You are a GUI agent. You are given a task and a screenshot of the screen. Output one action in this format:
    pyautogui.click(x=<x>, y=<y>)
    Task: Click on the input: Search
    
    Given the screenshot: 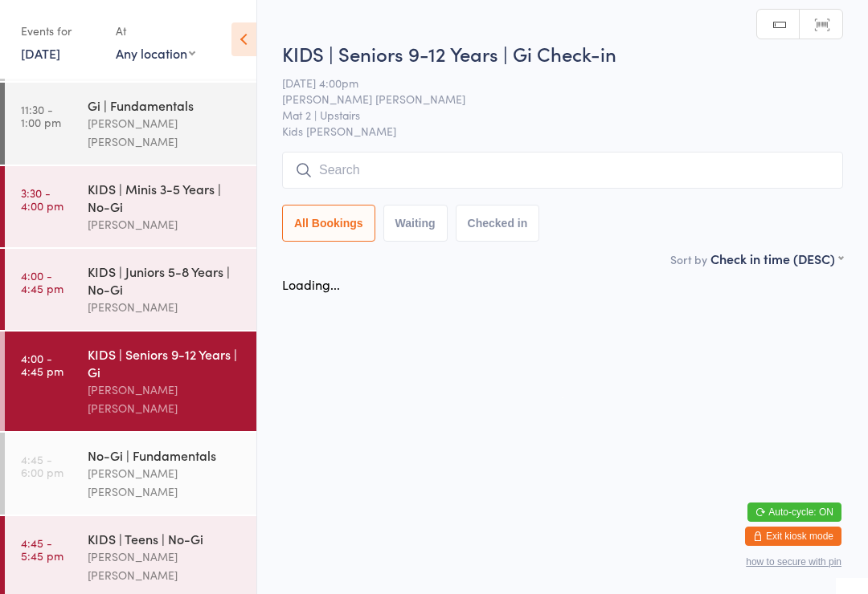 What is the action you would take?
    pyautogui.click(x=563, y=171)
    